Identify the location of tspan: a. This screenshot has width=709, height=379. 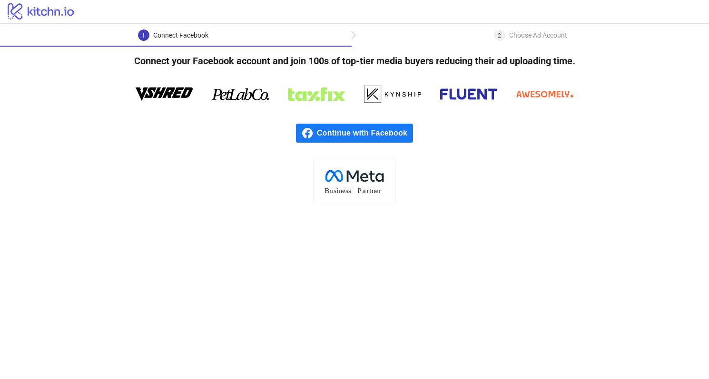
(364, 190).